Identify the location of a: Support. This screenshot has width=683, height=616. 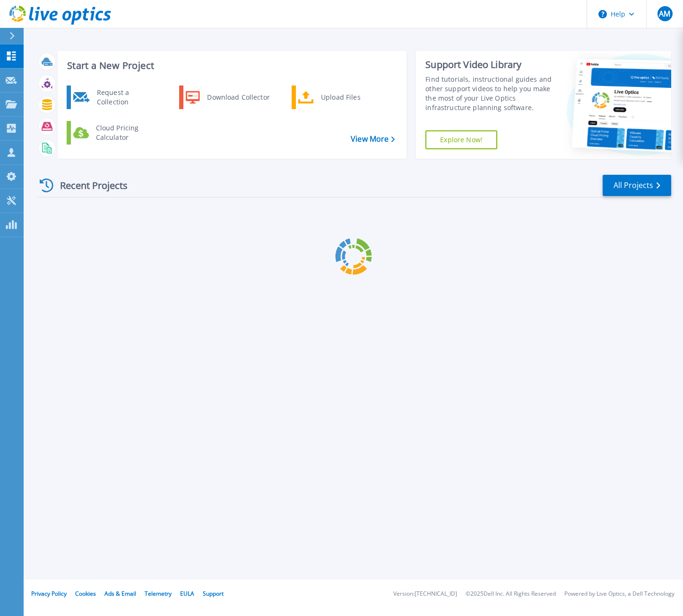
(213, 594).